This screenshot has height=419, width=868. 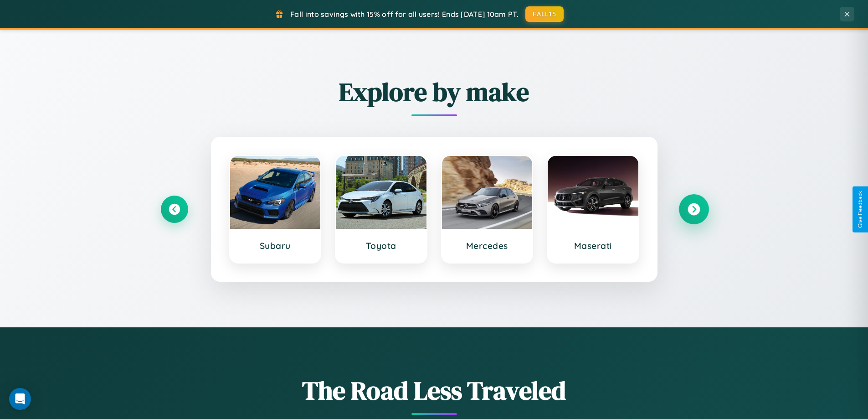 I want to click on div: Give Feedback, so click(x=861, y=210).